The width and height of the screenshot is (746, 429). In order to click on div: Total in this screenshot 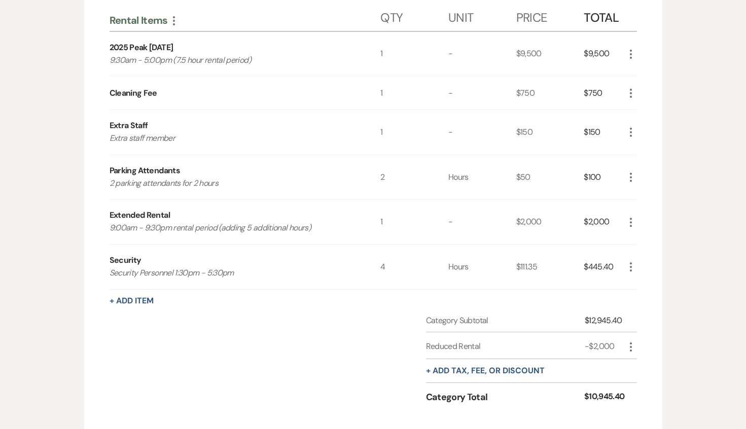, I will do `click(604, 16)`.